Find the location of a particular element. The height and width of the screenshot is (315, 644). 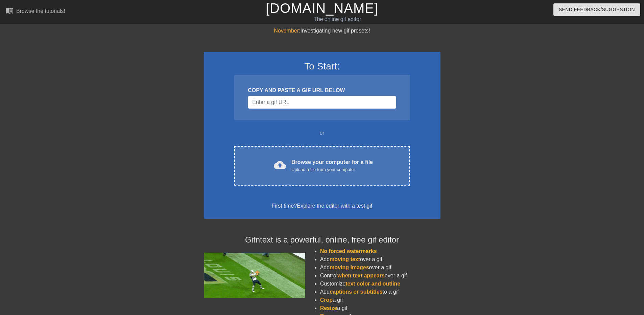

span: Send Feedback/Suggestion is located at coordinates (597, 10).